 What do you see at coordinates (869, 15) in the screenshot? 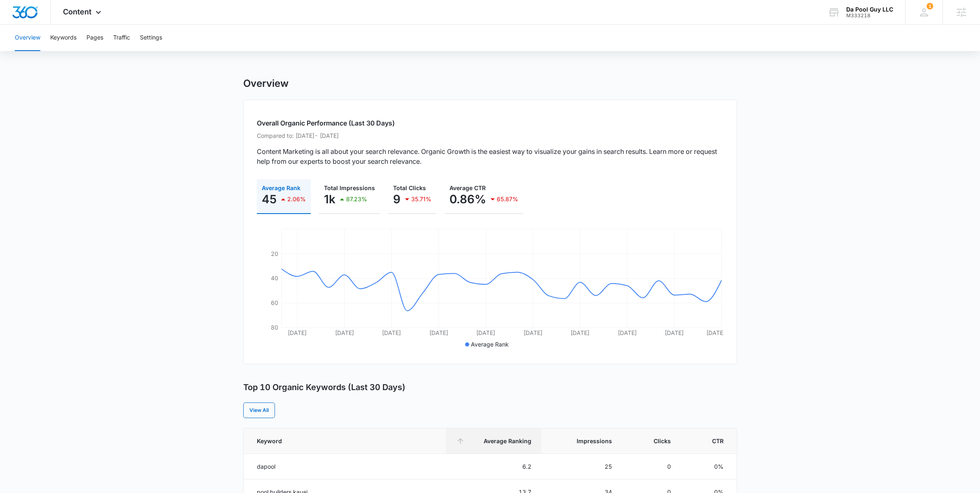
I see `div: account id` at bounding box center [869, 15].